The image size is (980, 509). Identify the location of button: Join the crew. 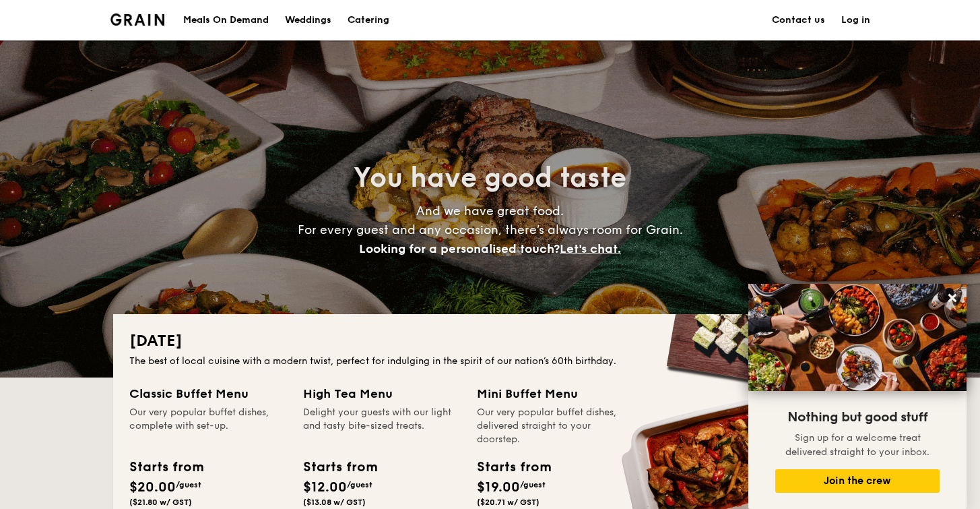
(857, 480).